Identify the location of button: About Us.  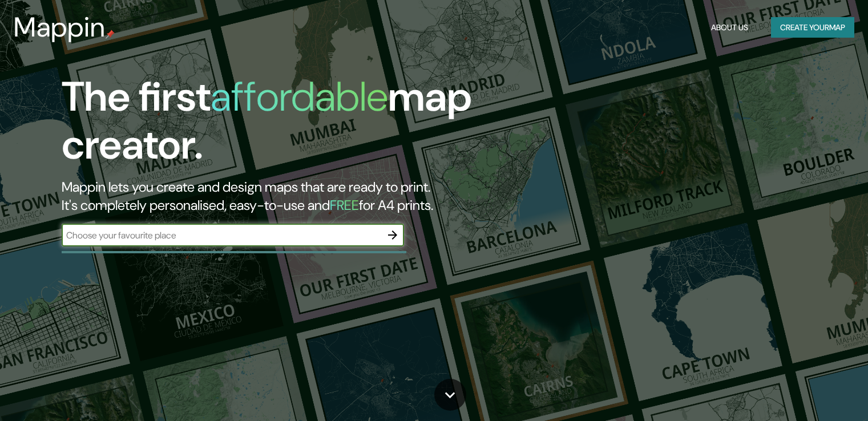
(729, 28).